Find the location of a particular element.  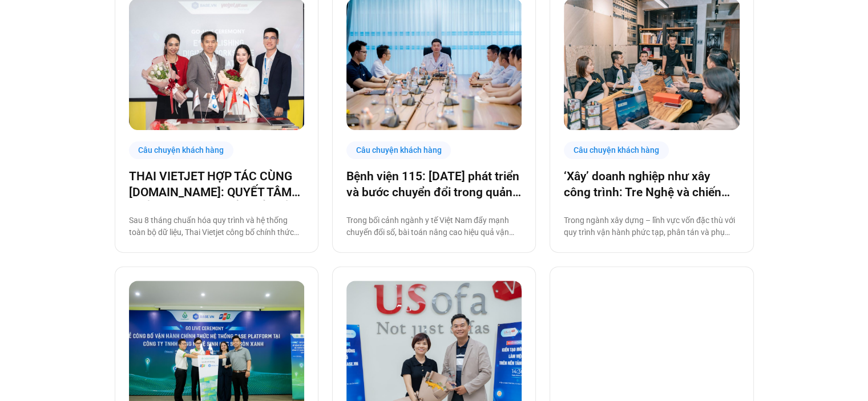

p: Trong bối cảnh ngành y tế Việt Nam đẩy mạnh chuyển đổi số, bài toán nâng cao hiệu quả vận hành đa... is located at coordinates (434, 227).